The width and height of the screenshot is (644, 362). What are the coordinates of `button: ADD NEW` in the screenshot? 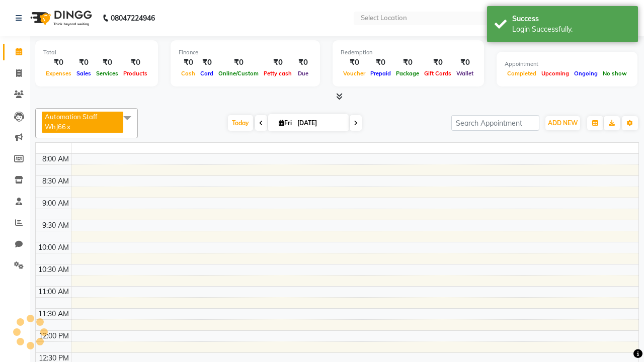 It's located at (562, 123).